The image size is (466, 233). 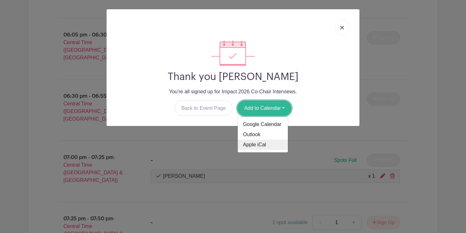 I want to click on a: Outlook, so click(x=263, y=134).